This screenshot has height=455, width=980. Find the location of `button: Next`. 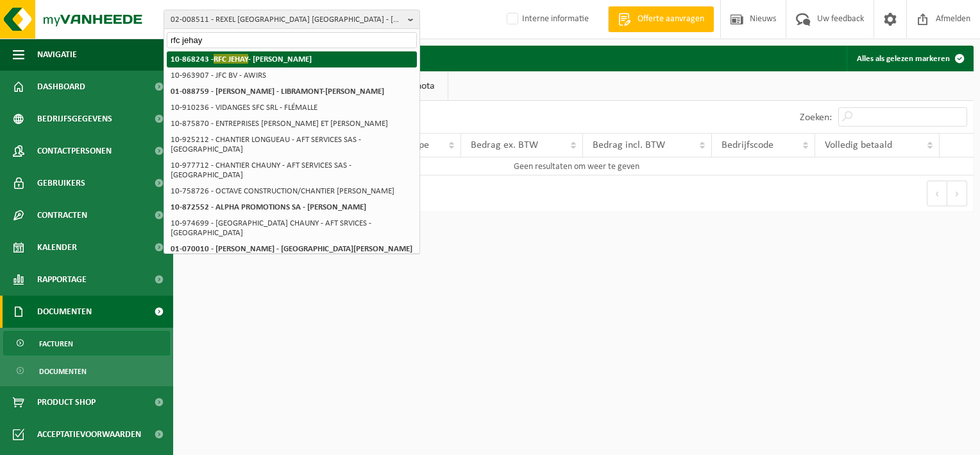

button: Next is located at coordinates (957, 193).